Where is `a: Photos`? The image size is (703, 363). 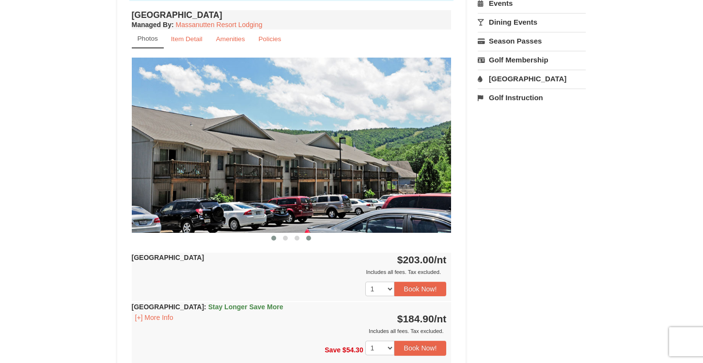
a: Photos is located at coordinates (148, 39).